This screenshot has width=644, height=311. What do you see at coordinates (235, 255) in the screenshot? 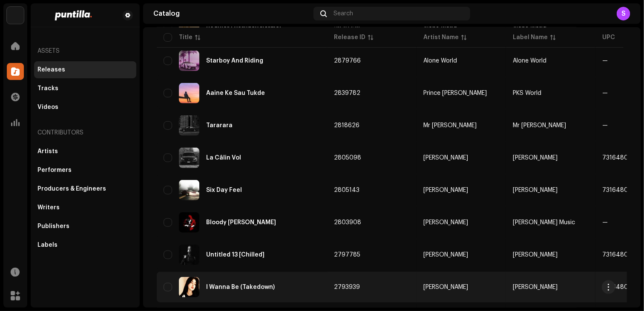
I see `div: Untitled 13 [Chilled]` at bounding box center [235, 255].